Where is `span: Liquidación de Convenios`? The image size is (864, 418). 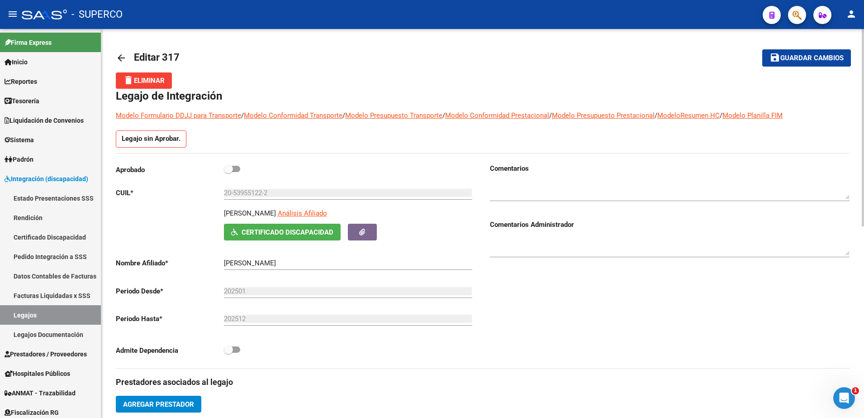
span: Liquidación de Convenios is located at coordinates (44, 120).